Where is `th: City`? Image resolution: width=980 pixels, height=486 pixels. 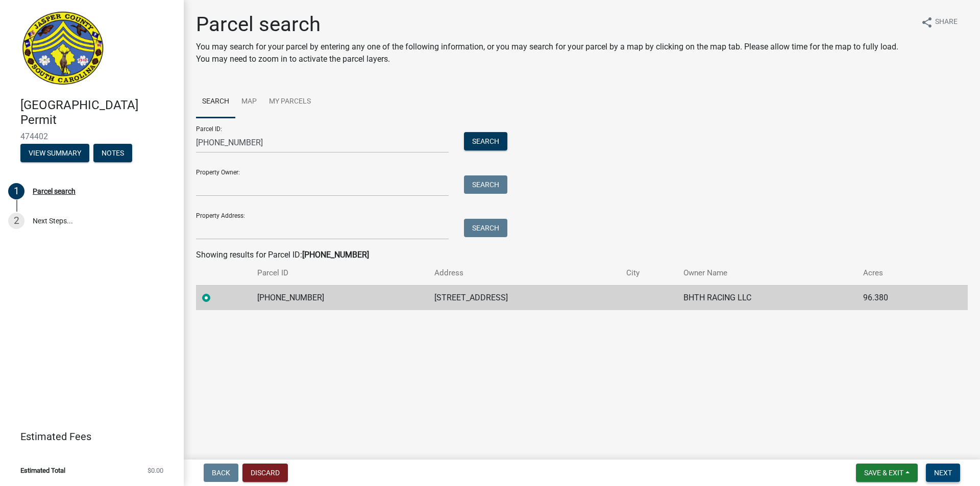
th: City is located at coordinates (649, 273).